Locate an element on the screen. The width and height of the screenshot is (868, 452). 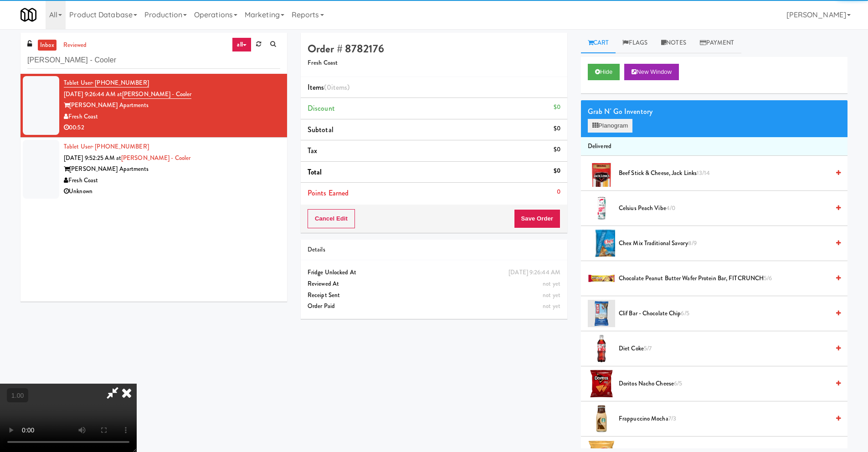
div: Grab N' Go Inventory is located at coordinates (714, 112).